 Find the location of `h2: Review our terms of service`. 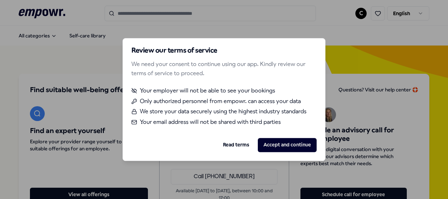

h2: Review our terms of service is located at coordinates (224, 50).